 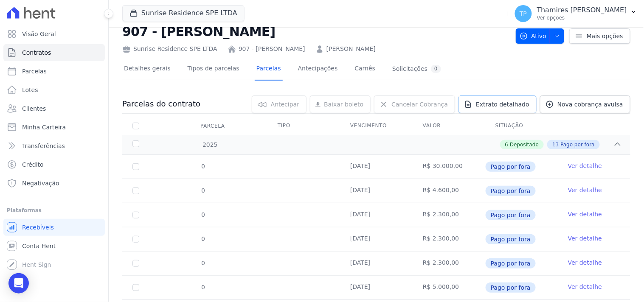 What do you see at coordinates (38, 246) in the screenshot?
I see `span: Conta Hent` at bounding box center [38, 246].